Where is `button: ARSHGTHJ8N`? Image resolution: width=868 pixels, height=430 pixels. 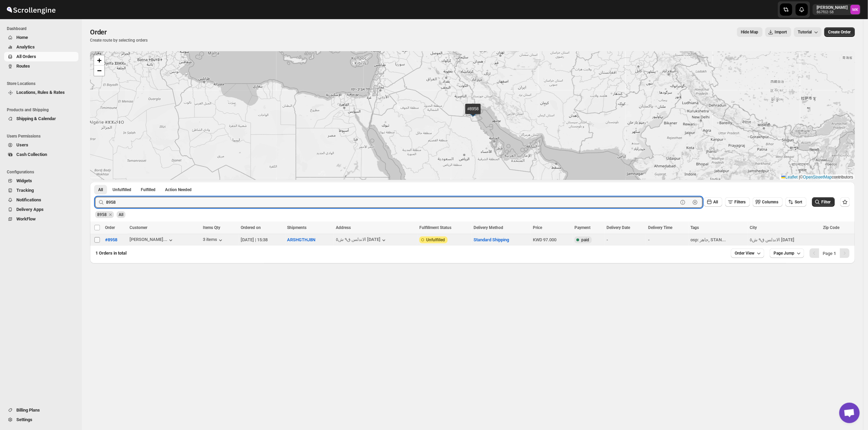
button: ARSHGTHJ8N is located at coordinates (302, 240).